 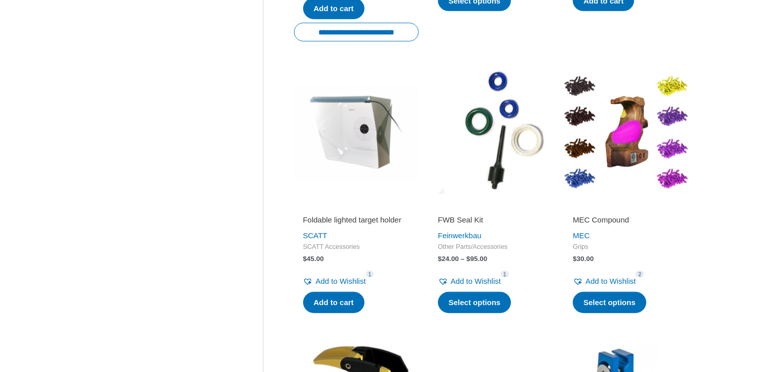 What do you see at coordinates (313, 259) in the screenshot?
I see `bdi: 45.00` at bounding box center [313, 259].